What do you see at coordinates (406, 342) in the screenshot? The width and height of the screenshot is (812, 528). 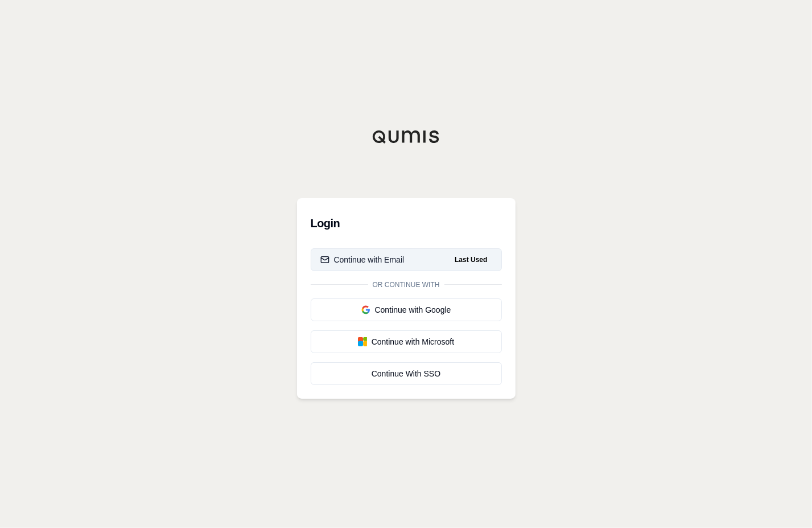 I see `button: Continue with Microsoft` at bounding box center [406, 342].